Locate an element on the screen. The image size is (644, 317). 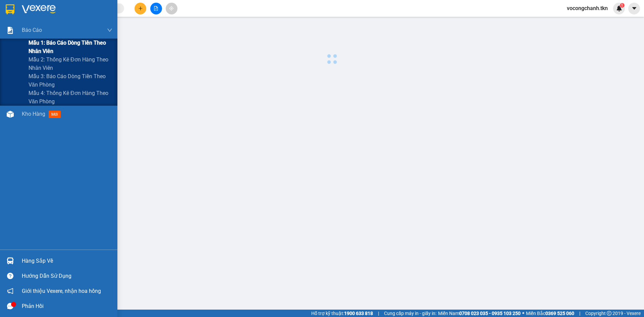
span: Giới thiệu Vexere, nhận hoa hồng is located at coordinates (62, 290).